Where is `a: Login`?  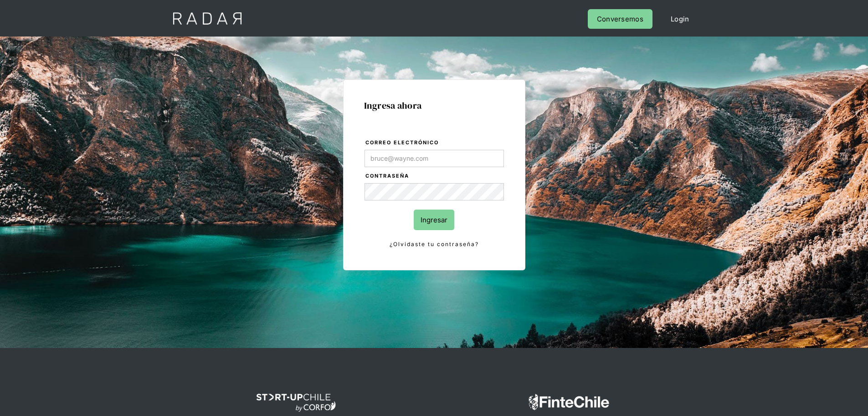
a: Login is located at coordinates (680, 19).